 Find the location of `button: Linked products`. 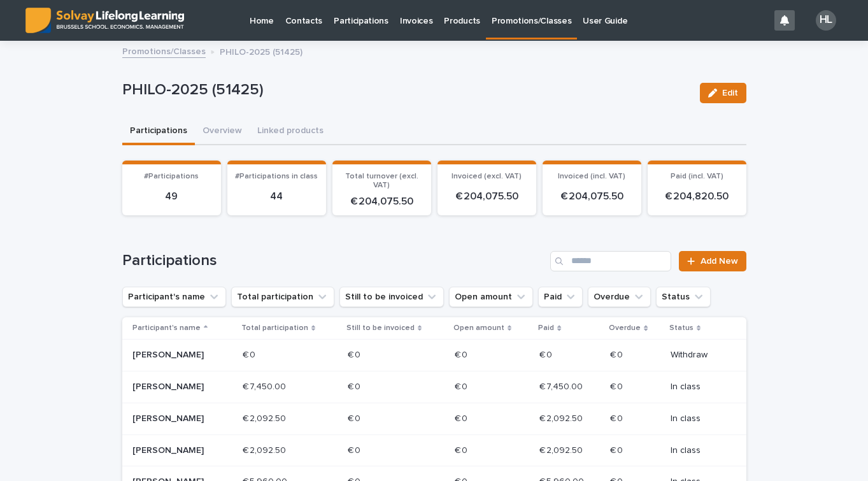

button: Linked products is located at coordinates (290, 132).